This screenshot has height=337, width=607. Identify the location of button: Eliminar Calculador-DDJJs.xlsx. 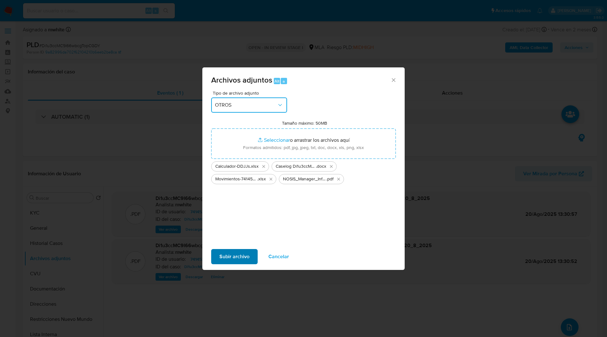
(264, 166).